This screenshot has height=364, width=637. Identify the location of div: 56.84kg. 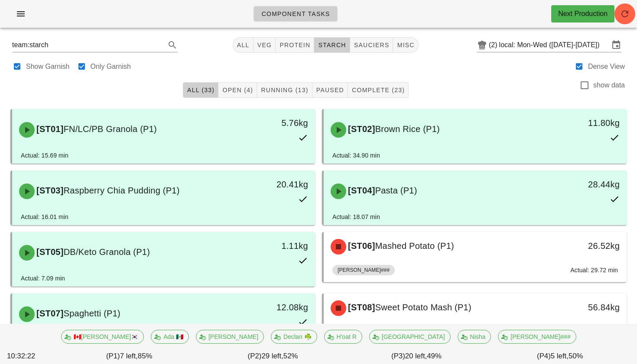
(587, 307).